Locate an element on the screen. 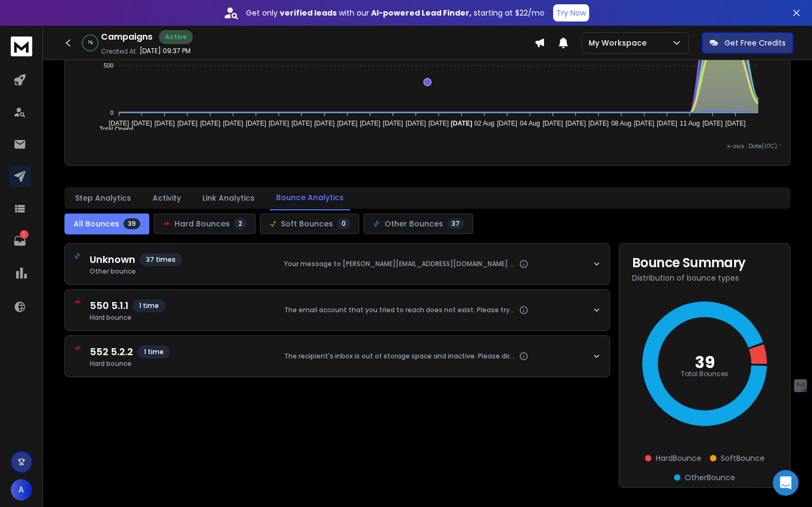 This screenshot has width=812, height=507. span: 37 is located at coordinates (455, 224).